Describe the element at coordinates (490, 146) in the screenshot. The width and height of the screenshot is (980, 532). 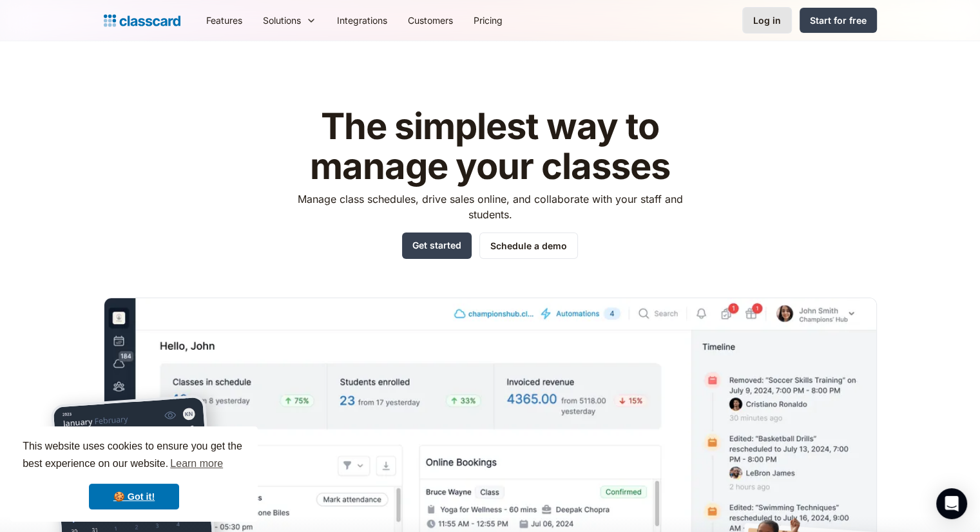
I see `h1: The simplest way to manage your classes` at that location.